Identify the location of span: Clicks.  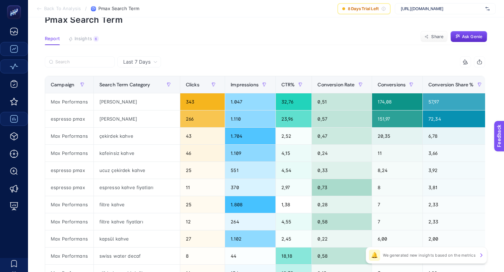
(193, 85).